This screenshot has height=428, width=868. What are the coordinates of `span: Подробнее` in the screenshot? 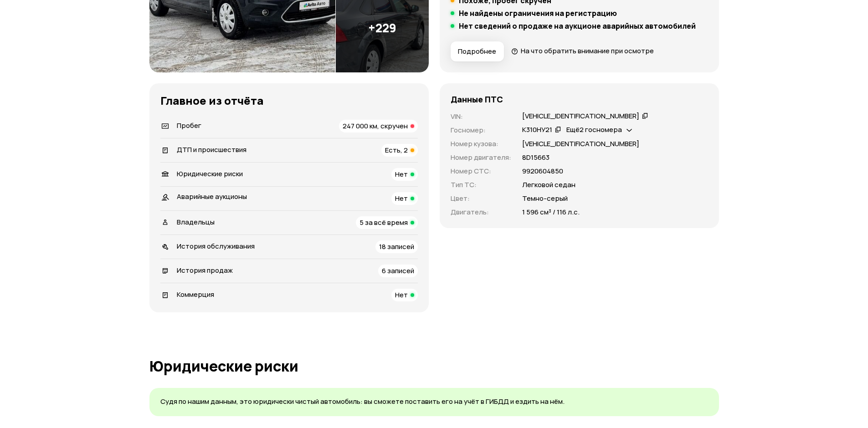 It's located at (477, 52).